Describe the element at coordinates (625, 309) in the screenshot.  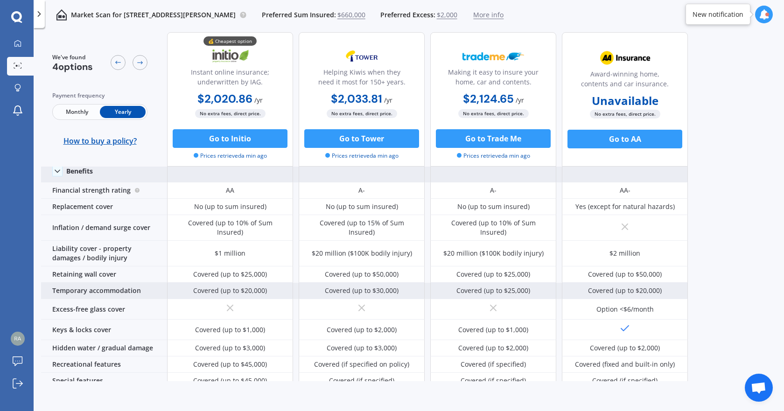
I see `div: Option <$6/month` at that location.